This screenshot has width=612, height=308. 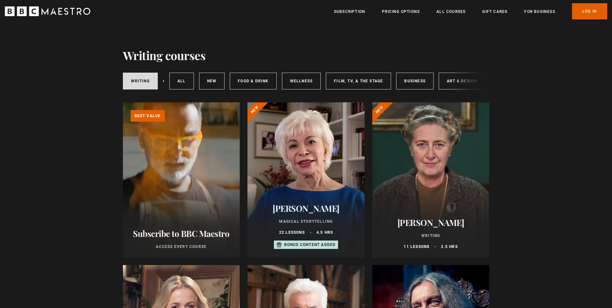 What do you see at coordinates (470, 11) in the screenshot?
I see `nav: Primary` at bounding box center [470, 11].